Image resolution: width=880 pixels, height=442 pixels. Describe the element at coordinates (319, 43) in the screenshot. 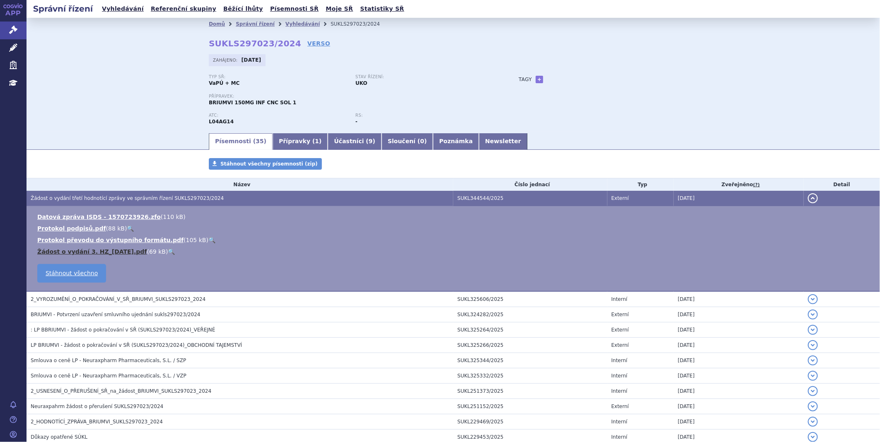

I see `a: VERSO` at that location.